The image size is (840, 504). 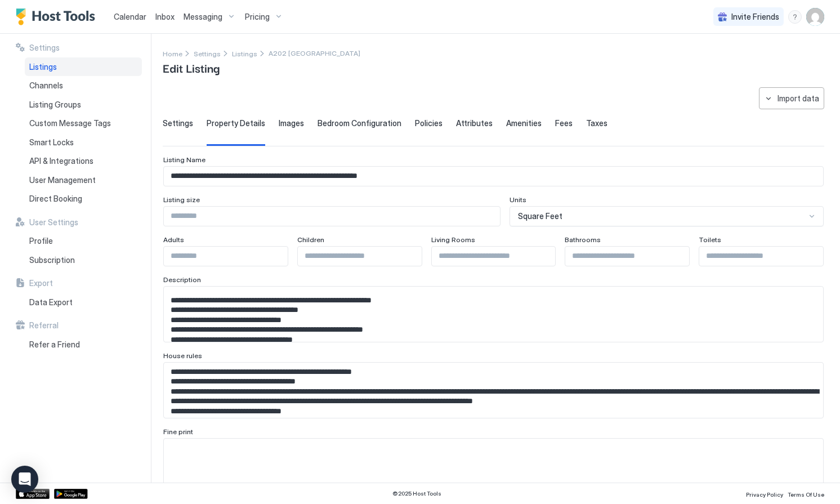 What do you see at coordinates (70, 123) in the screenshot?
I see `span: Custom Message Tags` at bounding box center [70, 123].